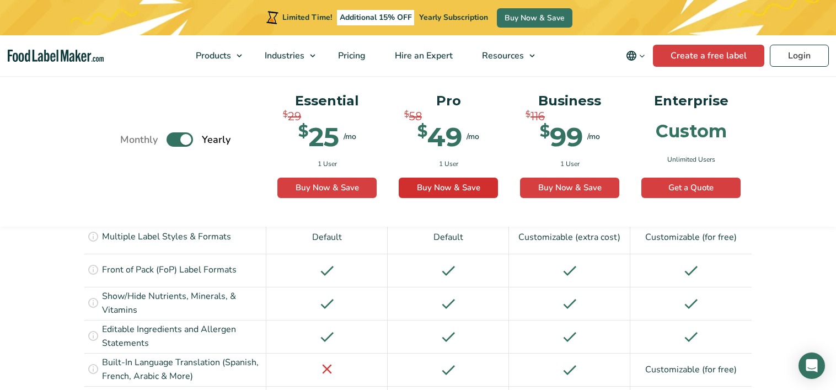  I want to click on div: 99, so click(561, 137).